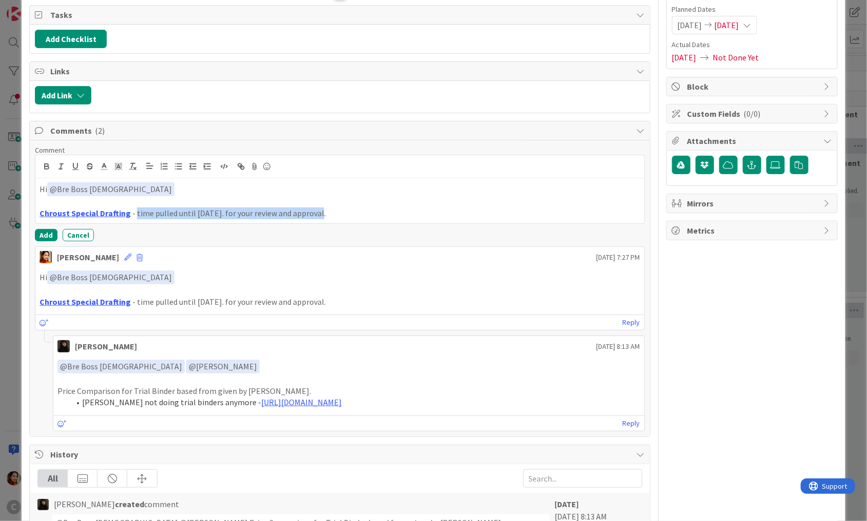  I want to click on span: Links, so click(340, 71).